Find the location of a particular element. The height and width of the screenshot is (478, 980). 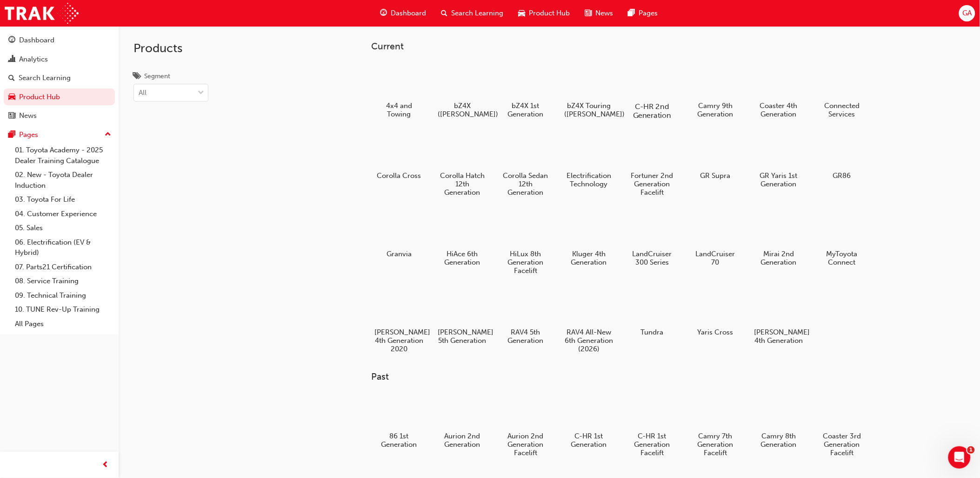

h5: GR Supra is located at coordinates (715, 175).